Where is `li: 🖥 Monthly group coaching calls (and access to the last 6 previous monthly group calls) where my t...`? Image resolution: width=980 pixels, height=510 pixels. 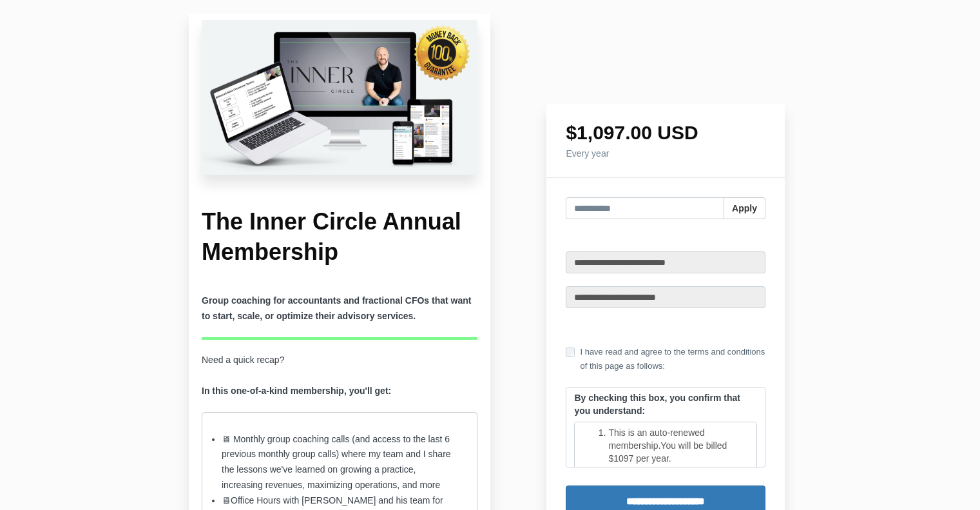
li: 🖥 Monthly group coaching calls (and access to the last 6 previous monthly group calls) where my t... is located at coordinates (340, 463).